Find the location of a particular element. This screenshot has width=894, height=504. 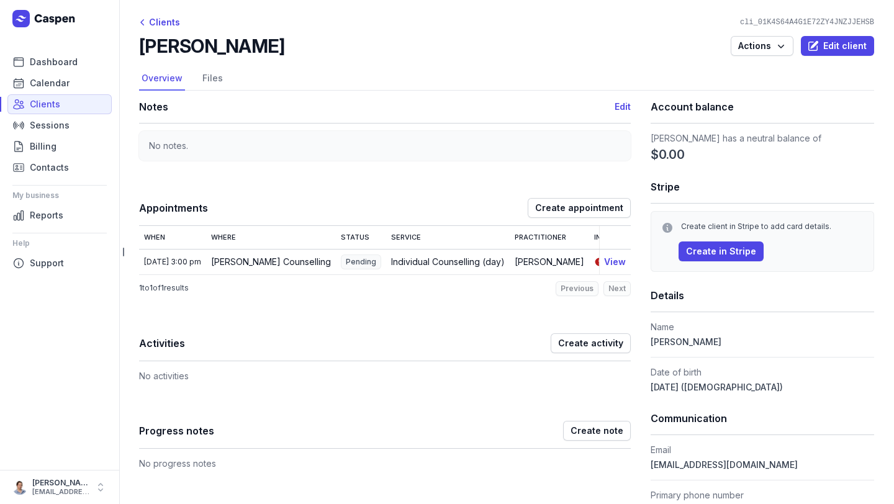

span: Billing is located at coordinates (43, 147).